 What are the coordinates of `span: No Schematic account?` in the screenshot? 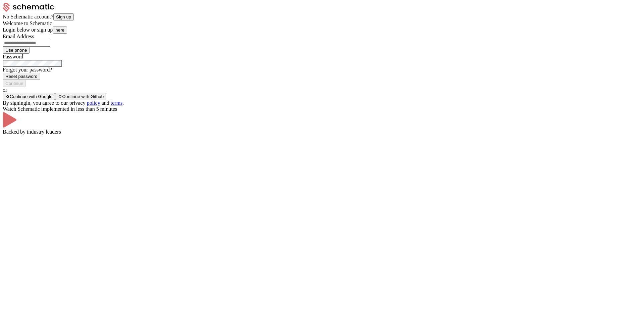 It's located at (28, 17).